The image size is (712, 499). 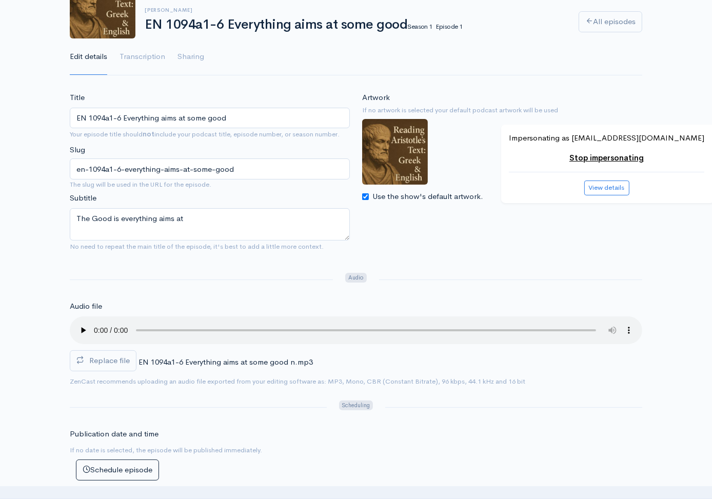 What do you see at coordinates (114, 434) in the screenshot?
I see `label: Publication date and time` at bounding box center [114, 434].